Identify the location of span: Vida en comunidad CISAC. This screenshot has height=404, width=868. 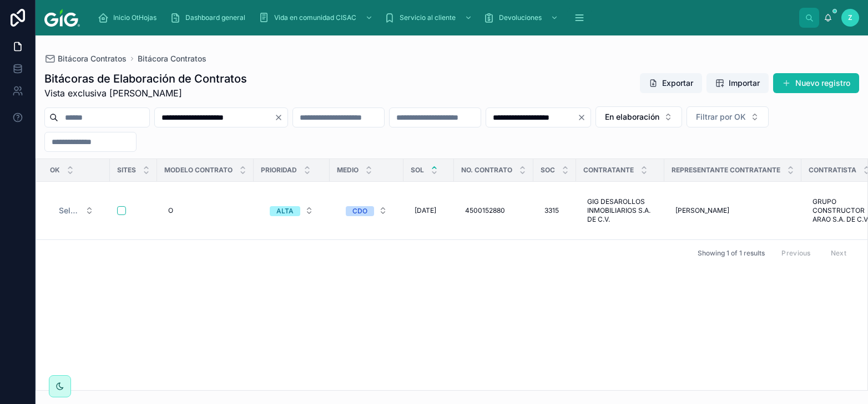
(315, 18).